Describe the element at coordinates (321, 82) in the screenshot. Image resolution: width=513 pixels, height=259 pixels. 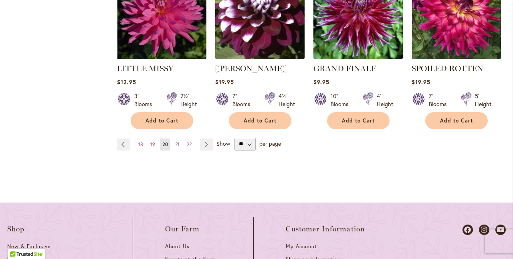
I see `span: $9.95` at that location.